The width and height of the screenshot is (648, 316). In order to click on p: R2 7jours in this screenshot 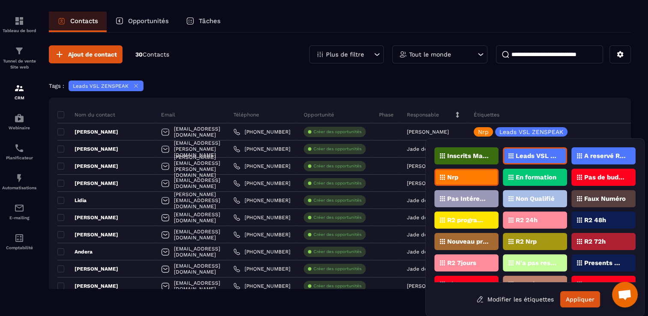, I will do `click(462, 263)`.